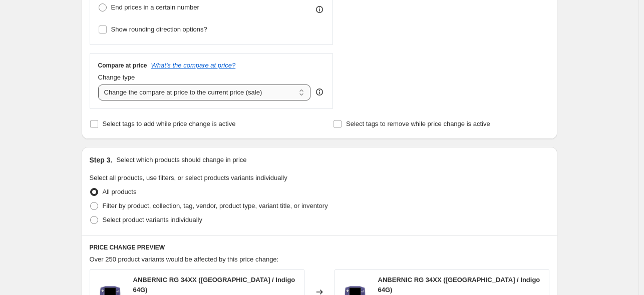 This screenshot has width=644, height=295. What do you see at coordinates (119, 192) in the screenshot?
I see `span: All products` at bounding box center [119, 192].